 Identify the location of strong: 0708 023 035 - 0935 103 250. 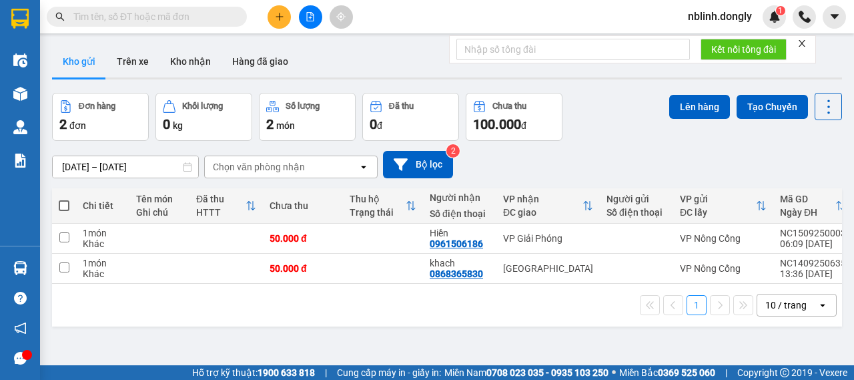
(547, 372).